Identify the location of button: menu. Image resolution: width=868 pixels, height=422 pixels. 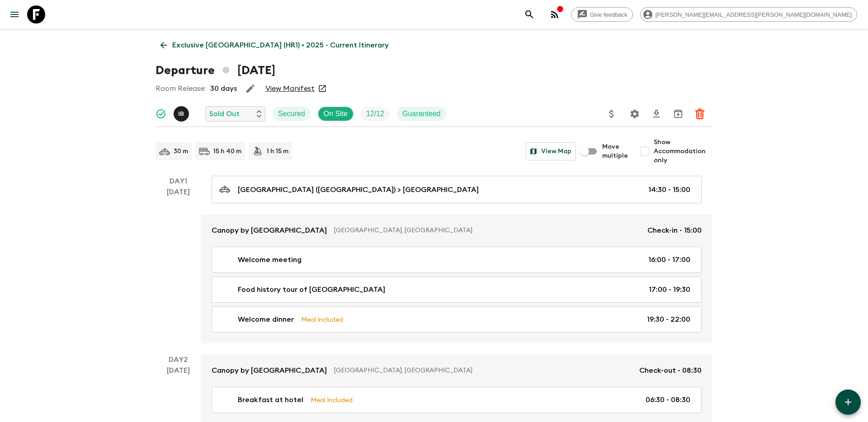
(15, 15).